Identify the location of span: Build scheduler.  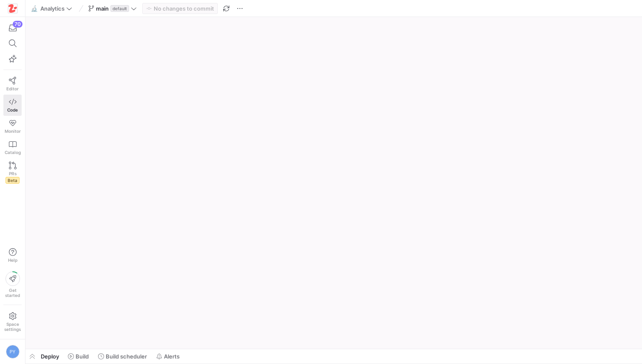
(126, 357).